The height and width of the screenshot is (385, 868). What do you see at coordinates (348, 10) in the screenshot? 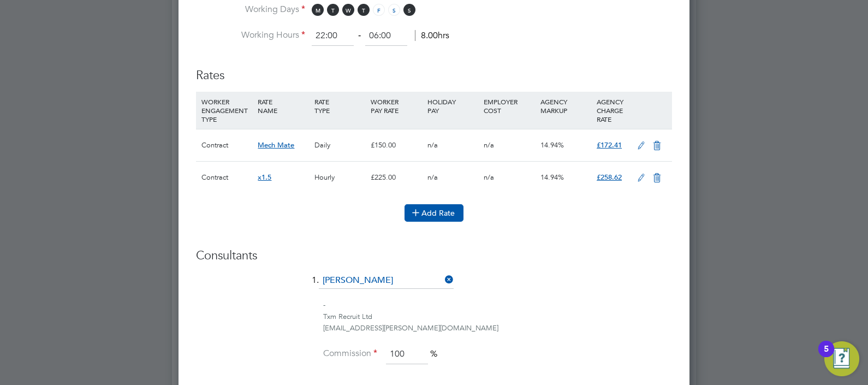
I see `span: W` at bounding box center [348, 10].